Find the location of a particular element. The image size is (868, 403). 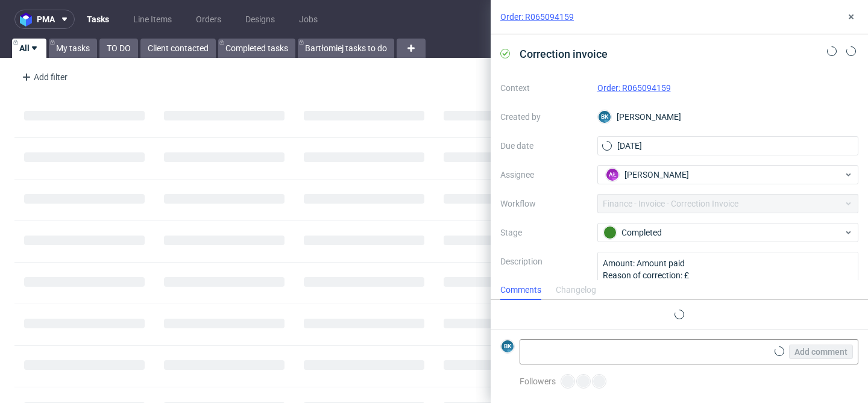

label: Assignee is located at coordinates (544, 174).